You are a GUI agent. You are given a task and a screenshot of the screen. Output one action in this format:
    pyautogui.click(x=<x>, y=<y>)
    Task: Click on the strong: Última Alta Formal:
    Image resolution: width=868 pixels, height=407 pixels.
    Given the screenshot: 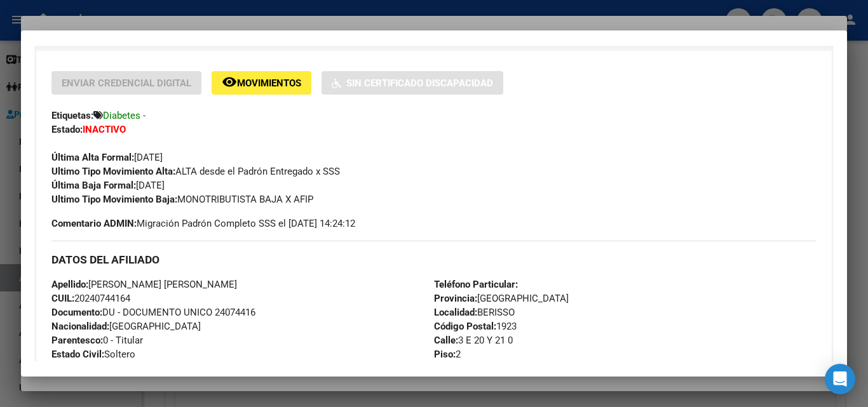 What is the action you would take?
    pyautogui.click(x=93, y=158)
    